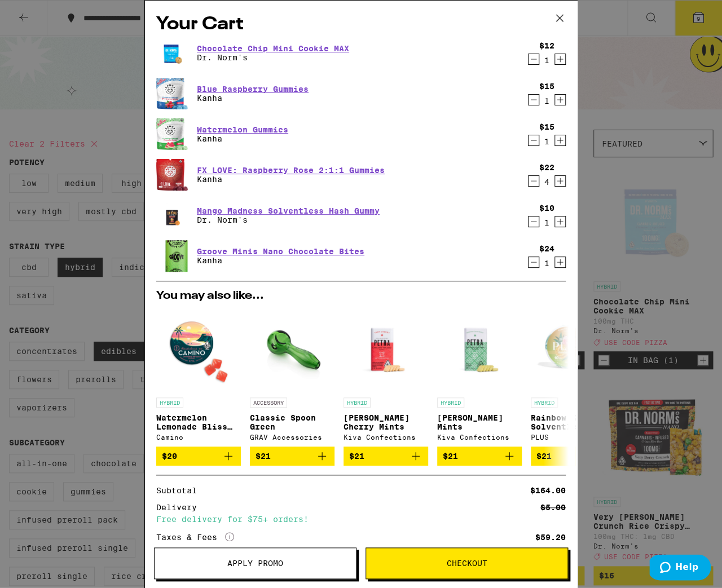  I want to click on div: 4, so click(547, 182).